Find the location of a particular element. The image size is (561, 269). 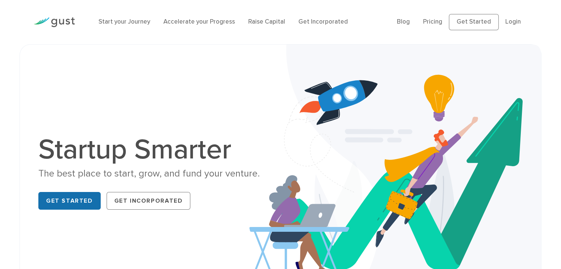

a: Start your Journey is located at coordinates (124, 22).